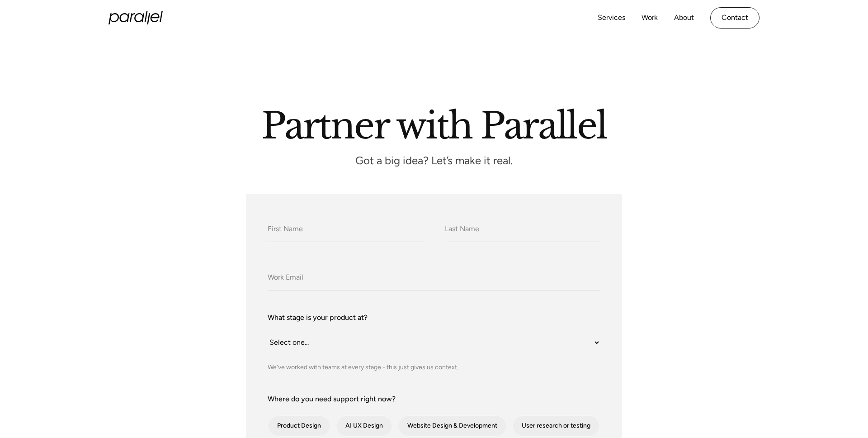  I want to click on input: Last Name, so click(523, 230).